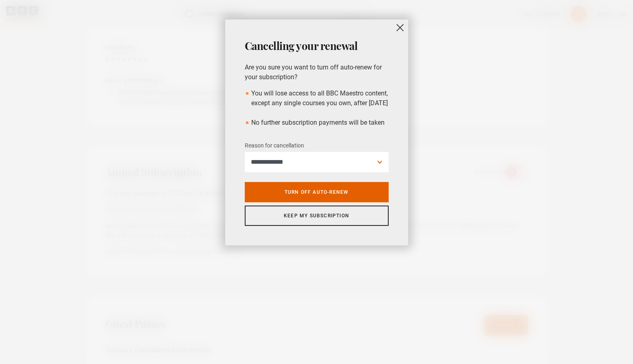 This screenshot has height=364, width=633. I want to click on li: No further subscription payments will be taken, so click(316, 122).